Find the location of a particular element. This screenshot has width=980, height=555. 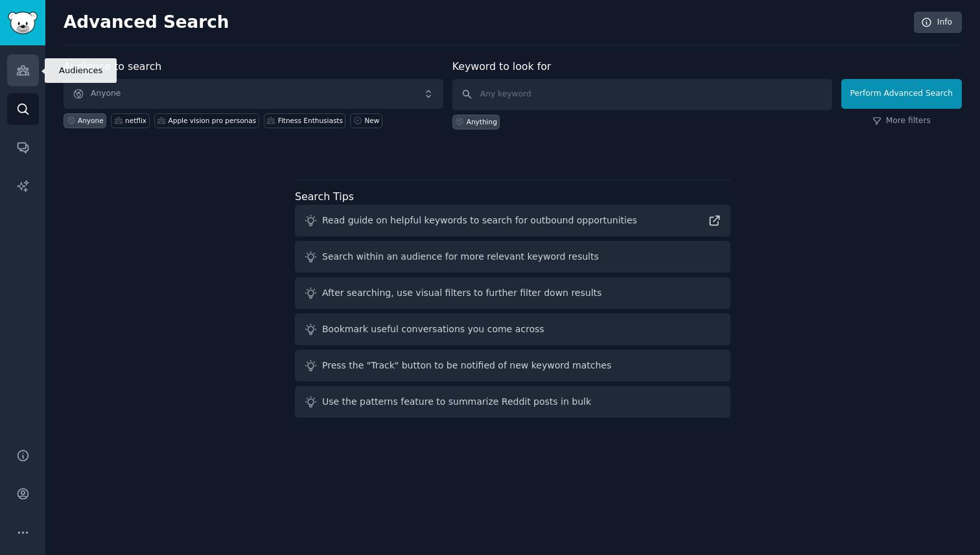

div: Use the patterns feature to summarize Reddit posts in bulk is located at coordinates (457, 402).